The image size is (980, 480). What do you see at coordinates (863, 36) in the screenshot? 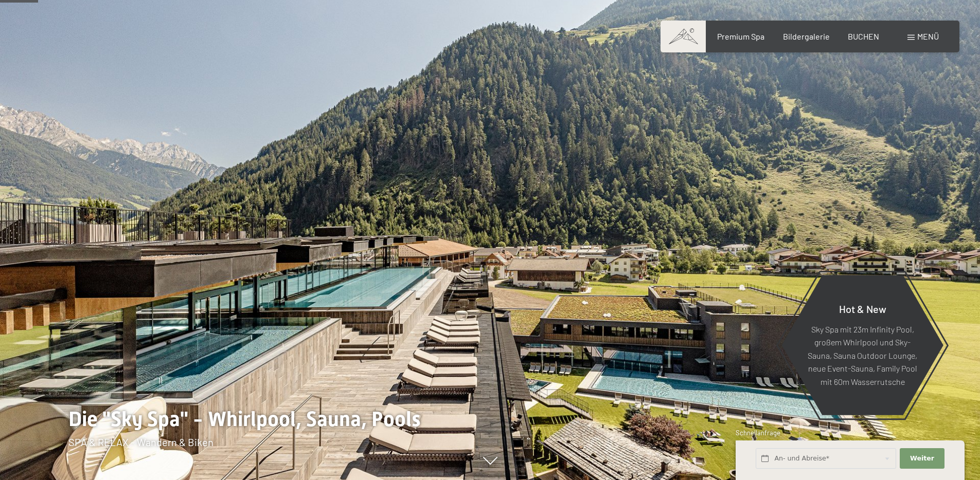
I see `a: BUCHEN` at bounding box center [863, 36].